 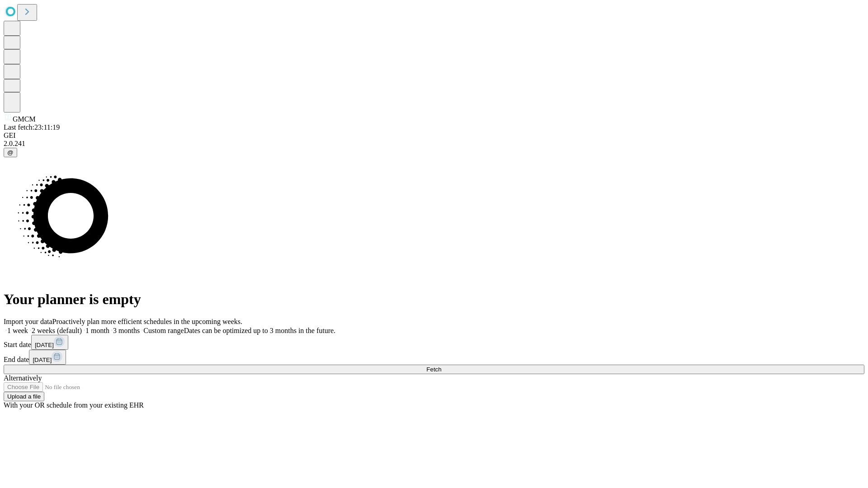 I want to click on span: Last fetch: 23:11:19, so click(x=32, y=127).